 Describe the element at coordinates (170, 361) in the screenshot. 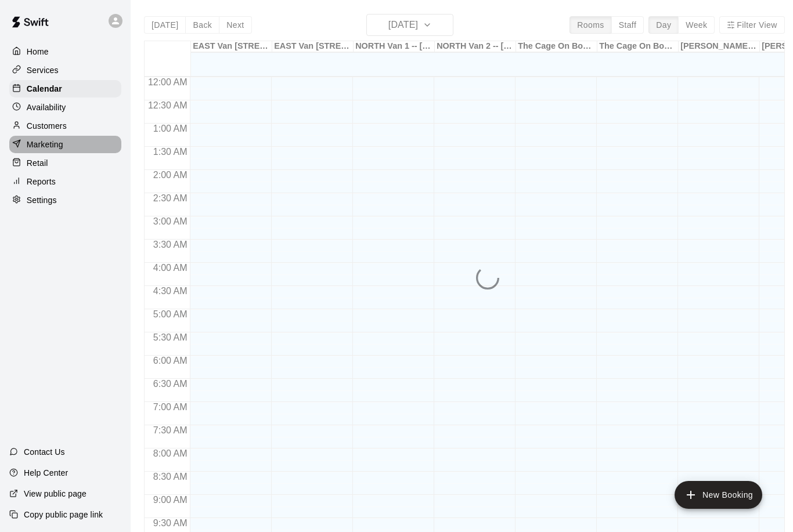

I see `span: 6:00 AM` at that location.